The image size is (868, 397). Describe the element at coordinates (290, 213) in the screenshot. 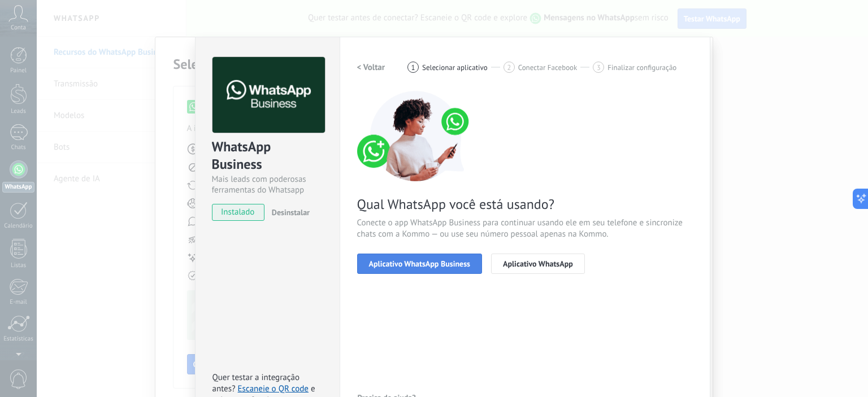

I see `span: Desinstalar` at that location.